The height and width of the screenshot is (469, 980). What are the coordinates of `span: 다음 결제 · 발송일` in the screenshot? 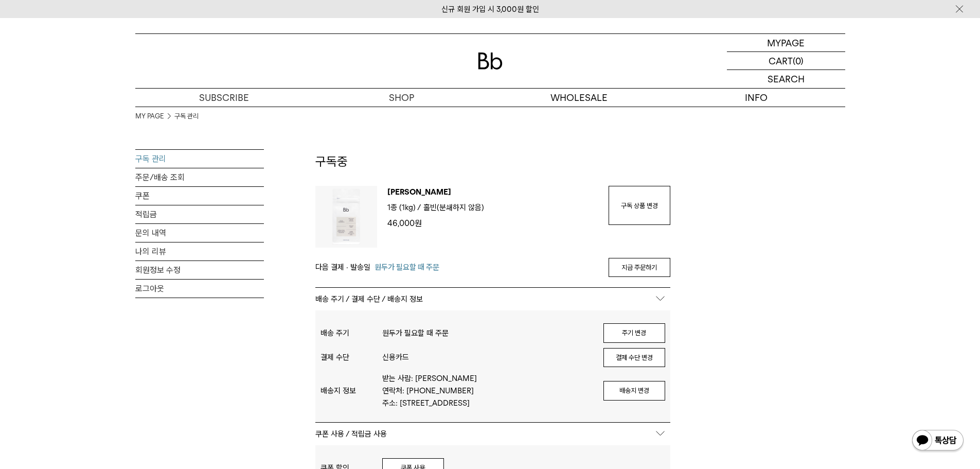 It's located at (343, 267).